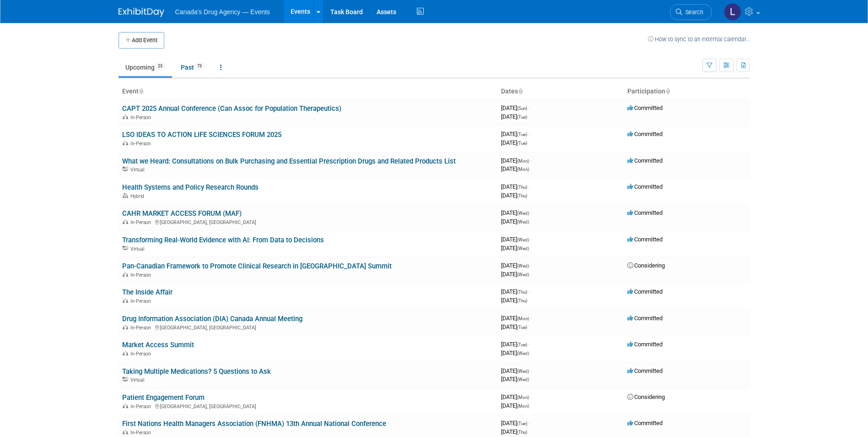 The width and height of the screenshot is (868, 437). Describe the element at coordinates (693, 12) in the screenshot. I see `span: Search` at that location.